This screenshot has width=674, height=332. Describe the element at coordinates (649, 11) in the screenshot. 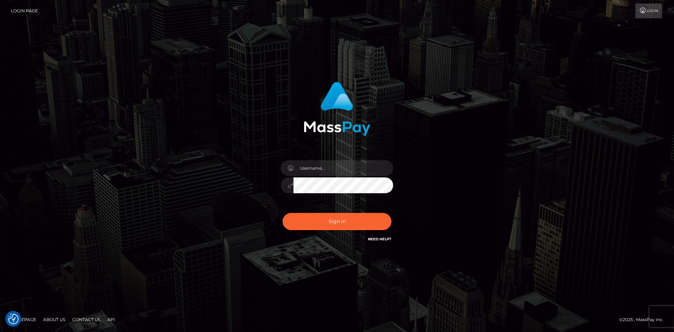

I see `a: Login` at that location.